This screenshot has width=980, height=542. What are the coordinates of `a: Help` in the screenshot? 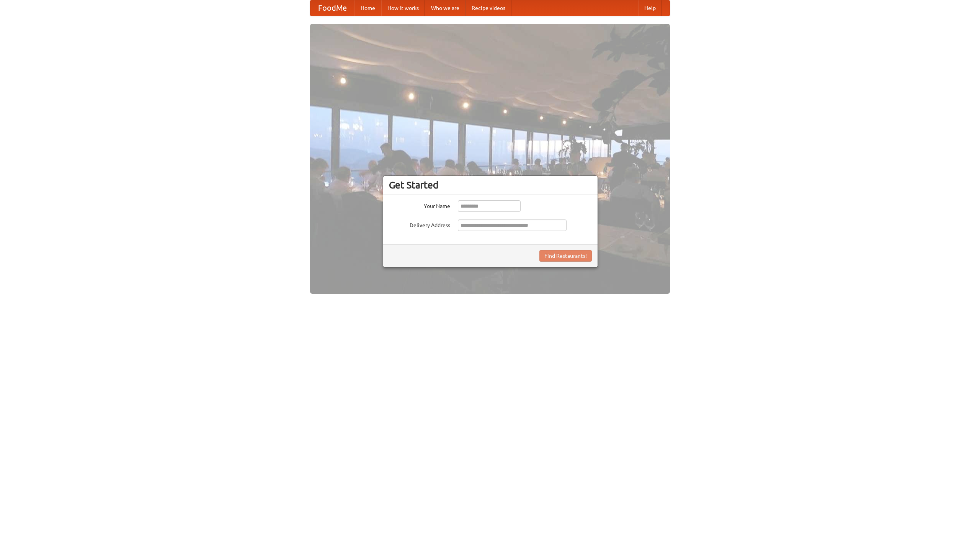 It's located at (650, 8).